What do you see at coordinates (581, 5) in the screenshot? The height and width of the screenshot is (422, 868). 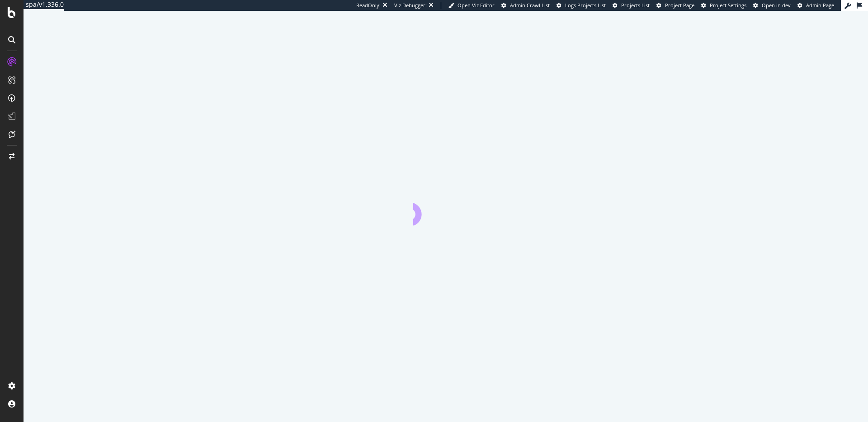 I see `a: Logs Projects List` at bounding box center [581, 5].